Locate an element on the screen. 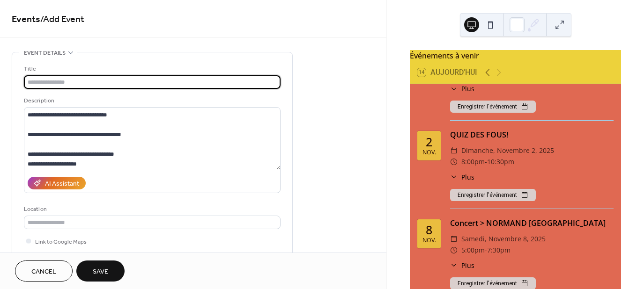  div: QUIZ DES FOUS! is located at coordinates (532, 135).